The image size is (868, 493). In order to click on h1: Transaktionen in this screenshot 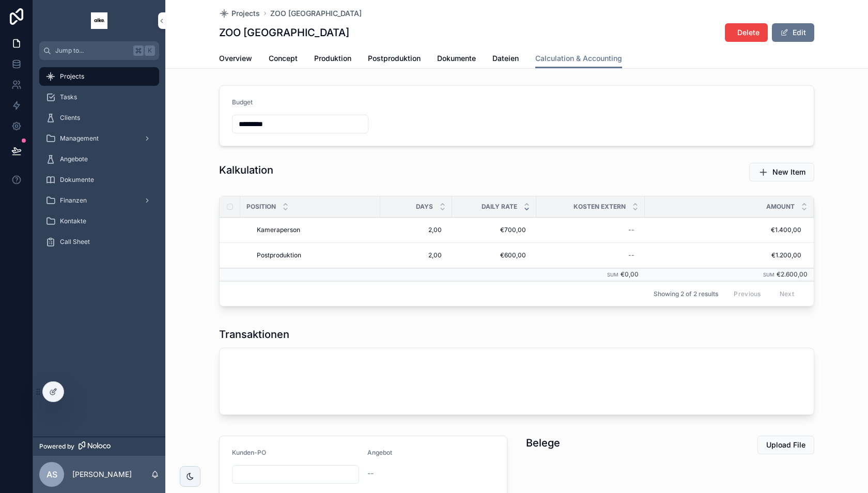, I will do `click(254, 335)`.